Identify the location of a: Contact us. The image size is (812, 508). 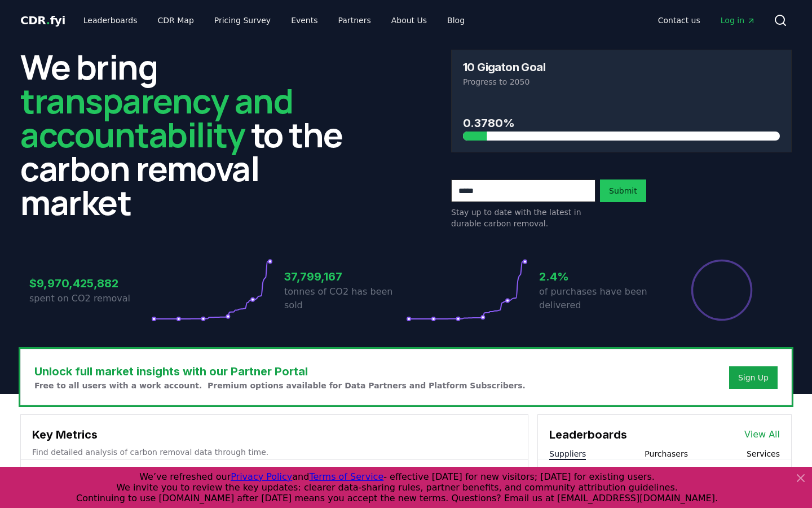
(679, 20).